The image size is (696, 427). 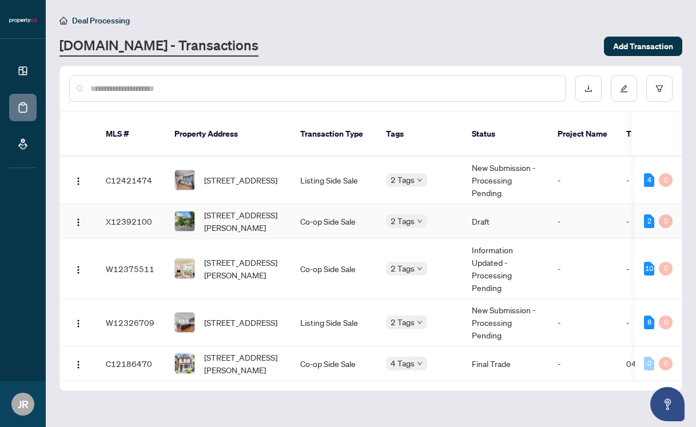 What do you see at coordinates (643, 46) in the screenshot?
I see `button: Add Transaction` at bounding box center [643, 46].